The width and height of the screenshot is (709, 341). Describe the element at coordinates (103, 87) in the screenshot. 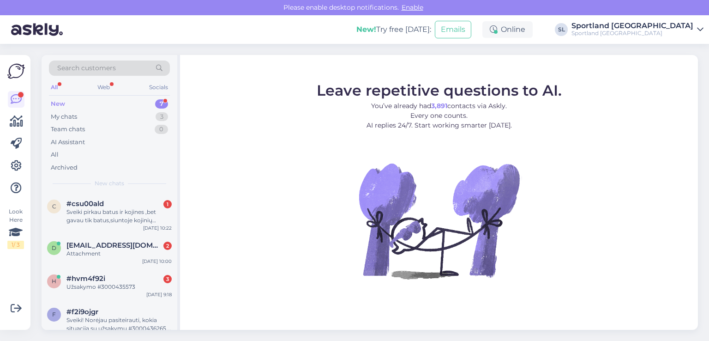

I see `div: Web` at that location.